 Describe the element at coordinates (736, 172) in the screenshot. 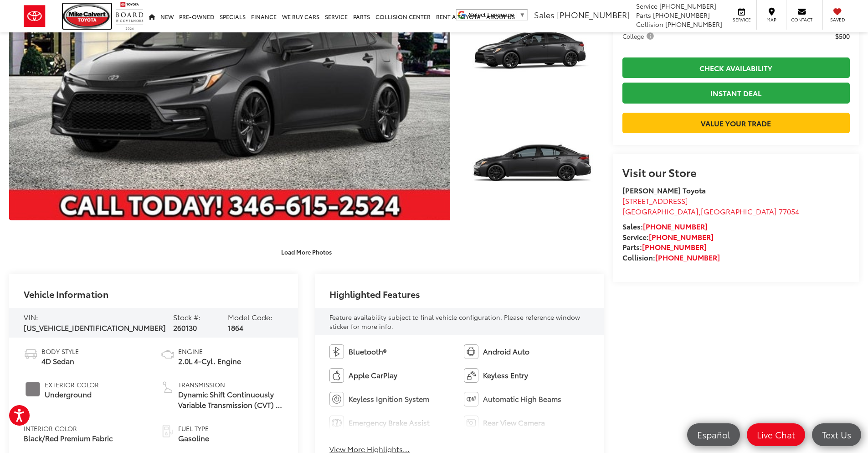

I see `h2: Visit our Store` at that location.